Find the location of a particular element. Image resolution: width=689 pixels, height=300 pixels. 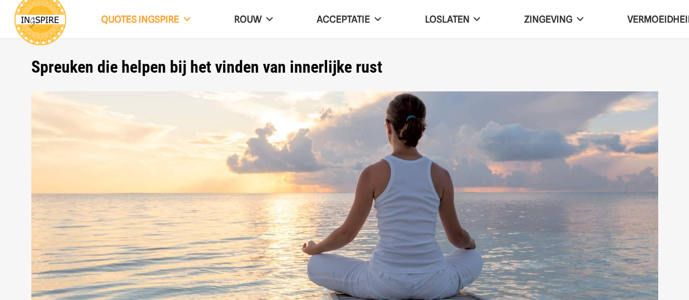

h1: Spreuken die helpen bij het vinden van innerlijke rust is located at coordinates (345, 67).